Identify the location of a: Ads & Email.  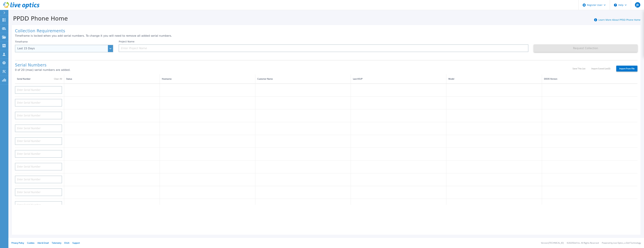
(43, 243).